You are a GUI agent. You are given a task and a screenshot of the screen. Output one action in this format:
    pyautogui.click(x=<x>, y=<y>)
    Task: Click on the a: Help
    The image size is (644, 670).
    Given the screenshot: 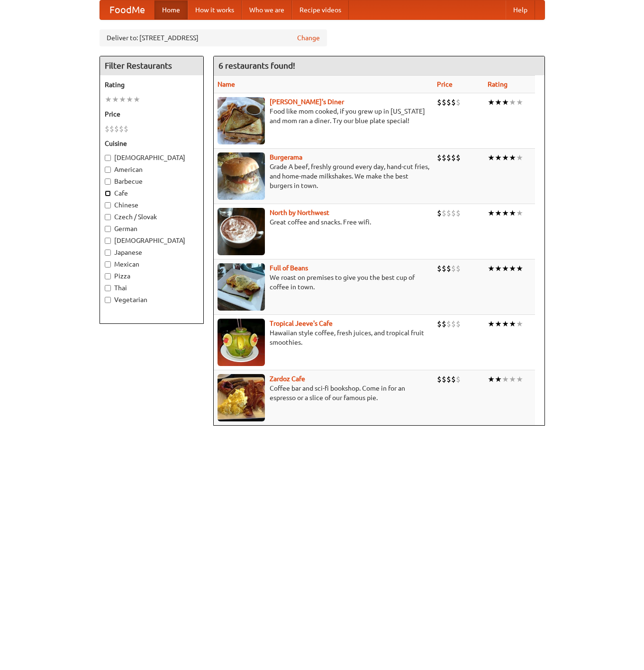 What is the action you would take?
    pyautogui.click(x=521, y=10)
    